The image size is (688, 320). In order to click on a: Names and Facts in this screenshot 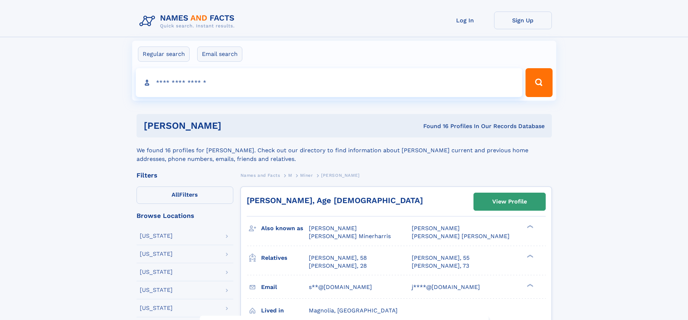, I will do `click(260, 175)`.